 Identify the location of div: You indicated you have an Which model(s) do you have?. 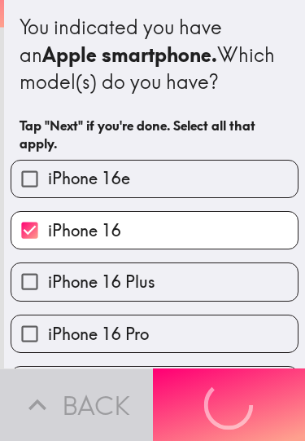
(155, 55).